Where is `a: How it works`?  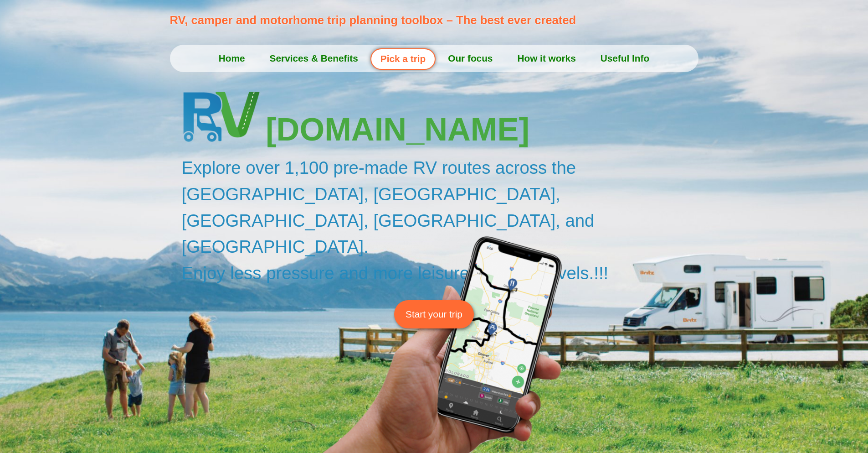
a: How it works is located at coordinates (546, 58).